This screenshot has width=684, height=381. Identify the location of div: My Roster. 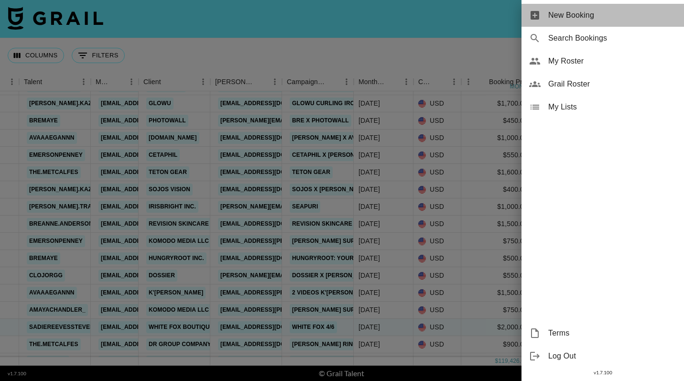
(603, 61).